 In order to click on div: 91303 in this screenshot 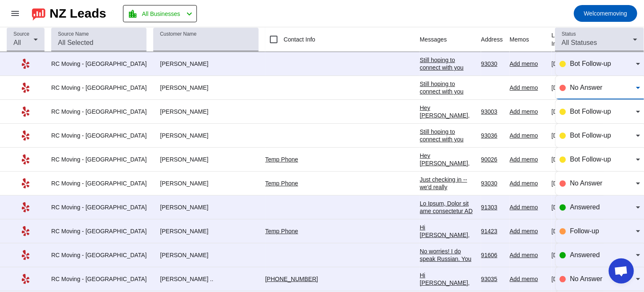, I will do `click(492, 207)`.